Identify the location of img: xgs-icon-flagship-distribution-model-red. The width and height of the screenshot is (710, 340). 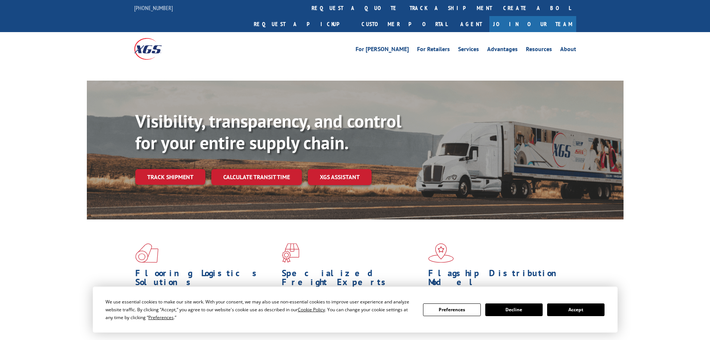
(441, 253).